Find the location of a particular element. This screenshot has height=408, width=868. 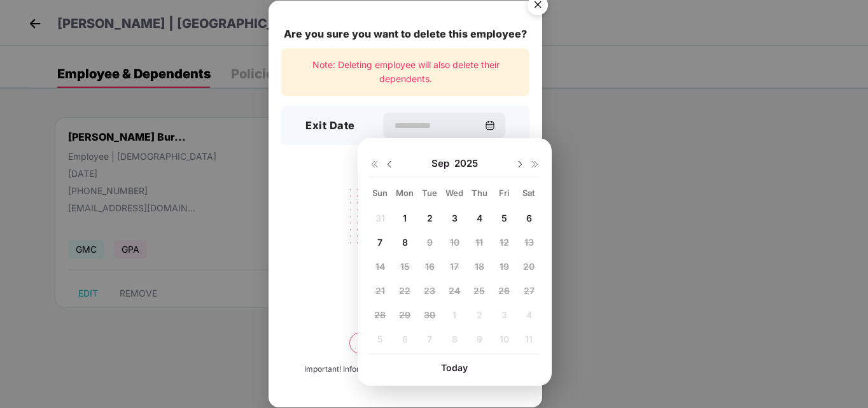

span: 2025 is located at coordinates (465, 163).